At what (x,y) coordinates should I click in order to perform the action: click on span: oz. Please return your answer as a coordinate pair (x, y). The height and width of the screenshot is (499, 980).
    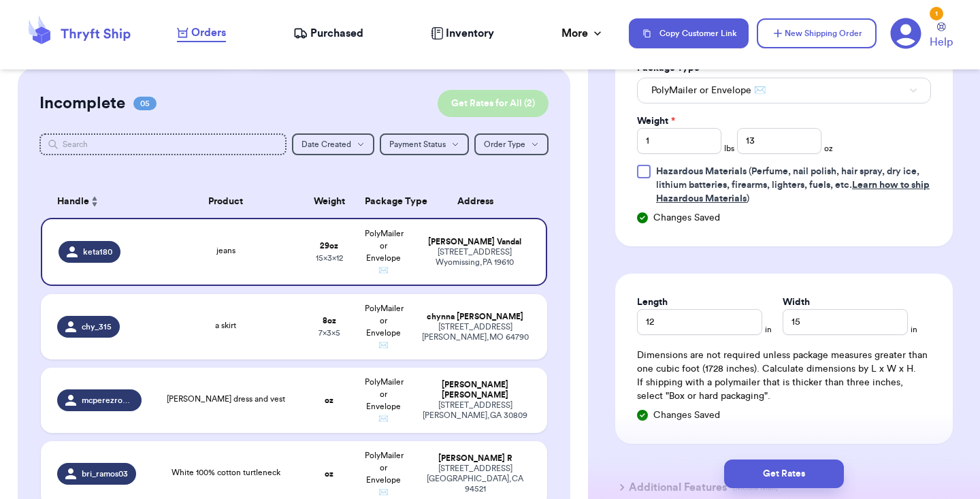
    Looking at the image, I should click on (829, 149).